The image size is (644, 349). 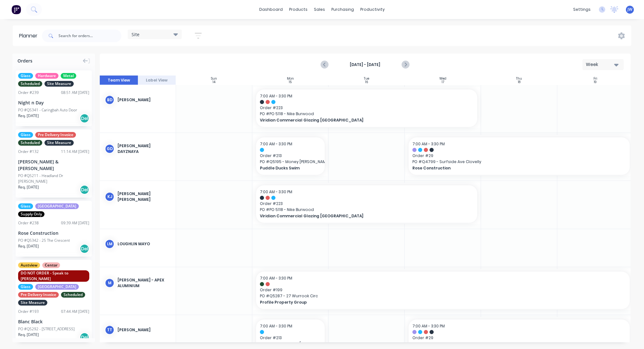 I want to click on div: GD, so click(x=109, y=149).